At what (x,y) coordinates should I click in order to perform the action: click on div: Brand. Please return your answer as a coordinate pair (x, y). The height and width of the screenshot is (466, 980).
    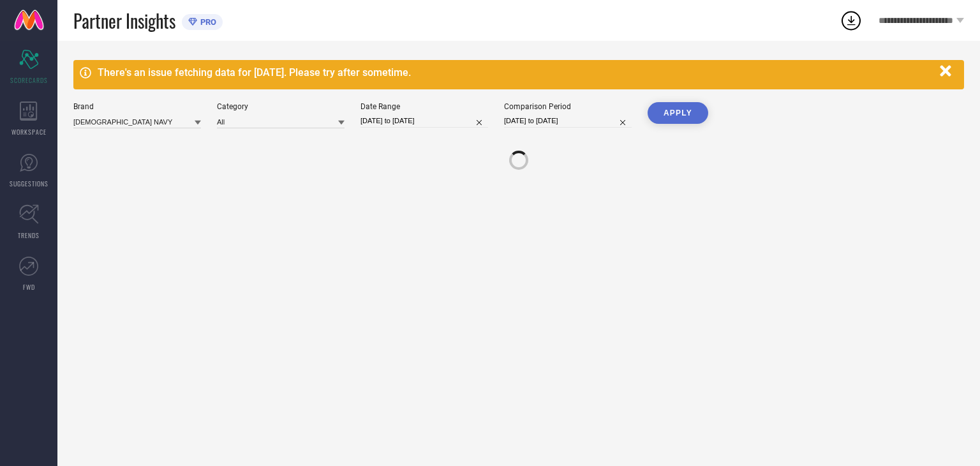
    Looking at the image, I should click on (137, 106).